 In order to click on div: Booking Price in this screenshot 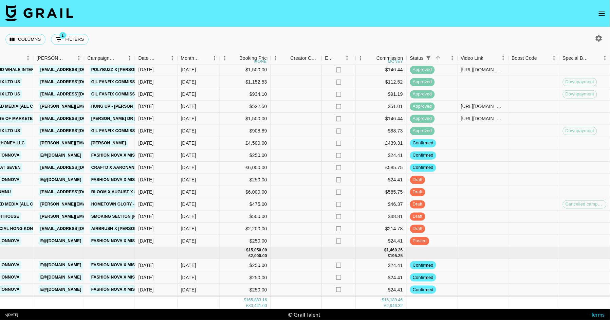, I will do `click(255, 58)`.